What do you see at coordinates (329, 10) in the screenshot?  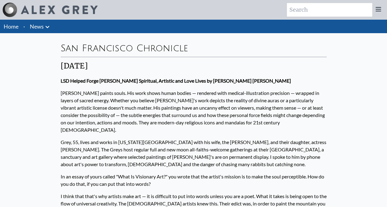 I see `input: Search` at bounding box center [329, 10].